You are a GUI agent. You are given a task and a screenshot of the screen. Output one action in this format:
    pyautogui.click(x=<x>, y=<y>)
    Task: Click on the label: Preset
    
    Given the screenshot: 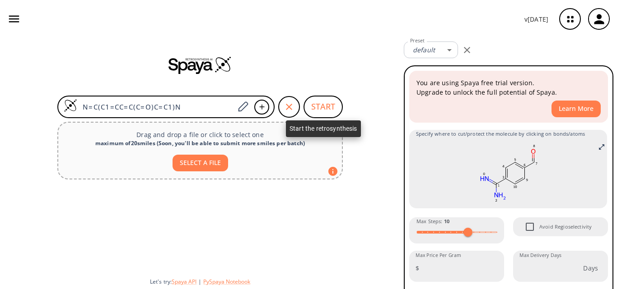 What is the action you would take?
    pyautogui.click(x=417, y=41)
    